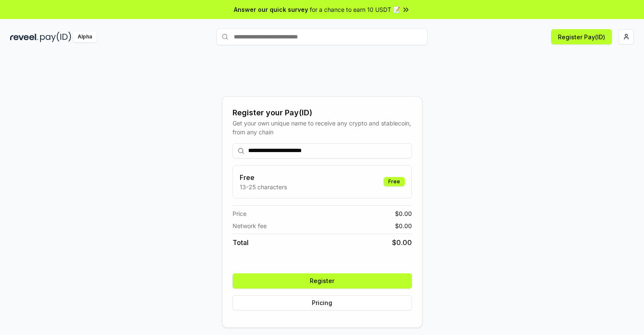  I want to click on span: Network fee, so click(249, 226).